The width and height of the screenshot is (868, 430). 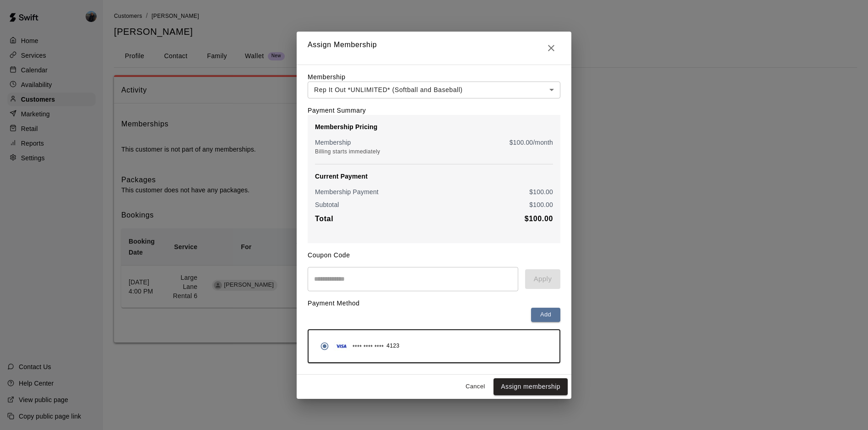 I want to click on p: $ 100.00 /month, so click(x=531, y=142).